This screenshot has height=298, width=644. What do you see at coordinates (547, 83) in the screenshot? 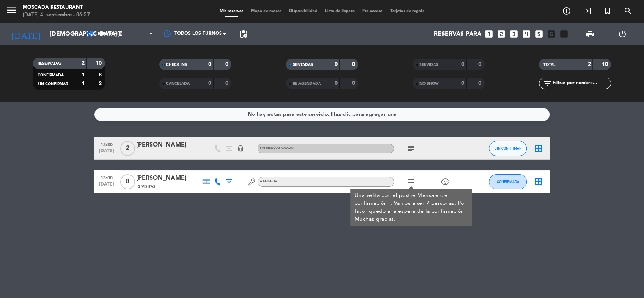
I see `i: filter_list` at bounding box center [547, 83].